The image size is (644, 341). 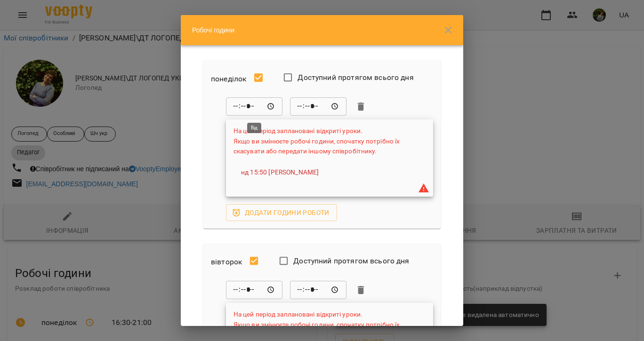 I want to click on h6: вівторок, so click(x=226, y=261).